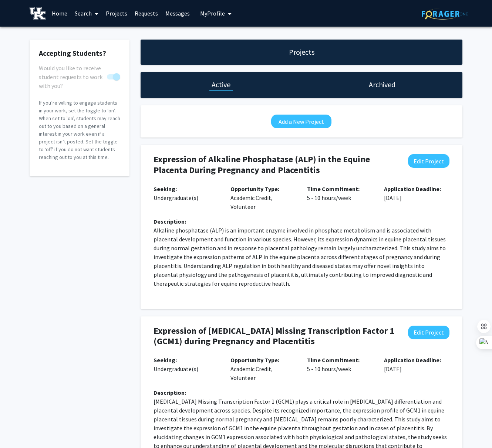 The width and height of the screenshot is (492, 448). I want to click on span: My Profile, so click(212, 13).